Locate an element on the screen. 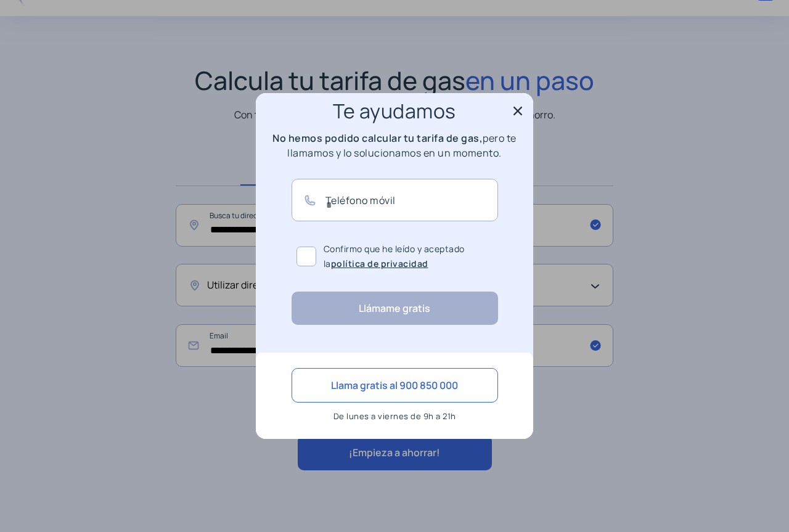 The height and width of the screenshot is (532, 789). button: Llama gratis al 900 850 000 is located at coordinates (394, 386).